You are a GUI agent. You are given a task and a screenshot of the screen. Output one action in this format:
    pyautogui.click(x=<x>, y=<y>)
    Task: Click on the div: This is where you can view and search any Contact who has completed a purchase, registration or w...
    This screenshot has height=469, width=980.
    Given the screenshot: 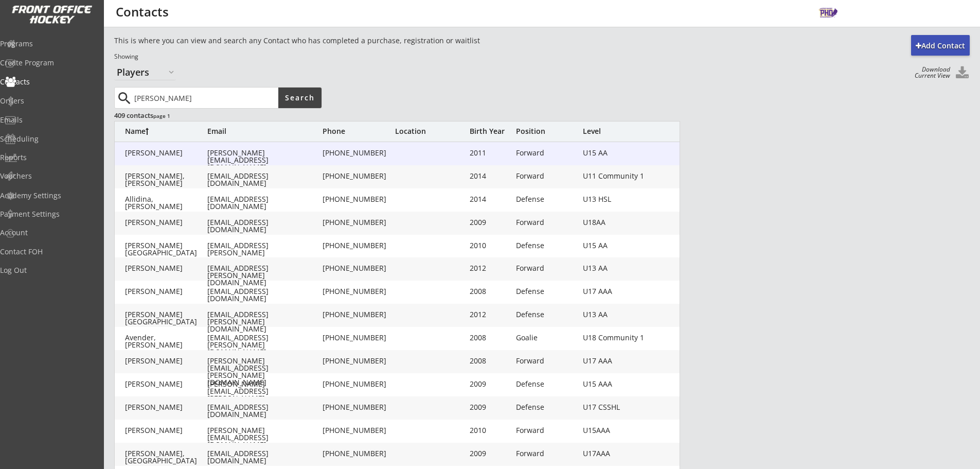 What is the action you would take?
    pyautogui.click(x=331, y=41)
    